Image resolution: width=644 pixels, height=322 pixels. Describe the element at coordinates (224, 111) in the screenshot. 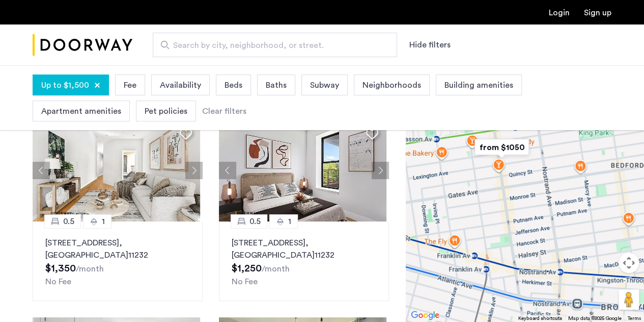

I see `div: Clear filters` at that location.